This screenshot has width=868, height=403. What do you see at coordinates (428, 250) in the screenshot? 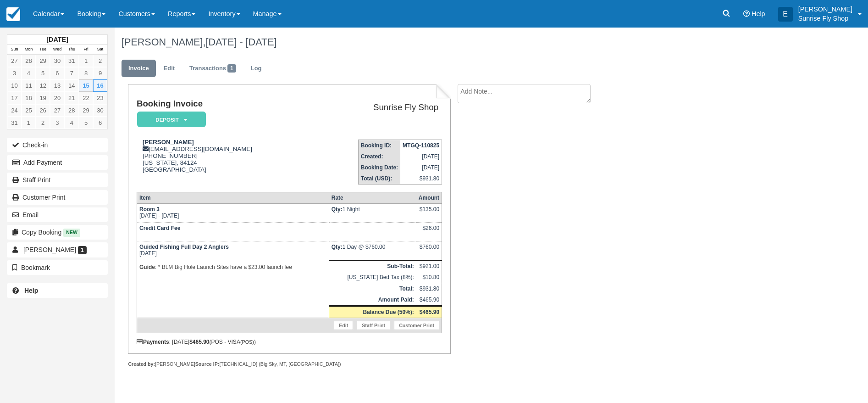
I see `div: $760.00` at bounding box center [428, 250].